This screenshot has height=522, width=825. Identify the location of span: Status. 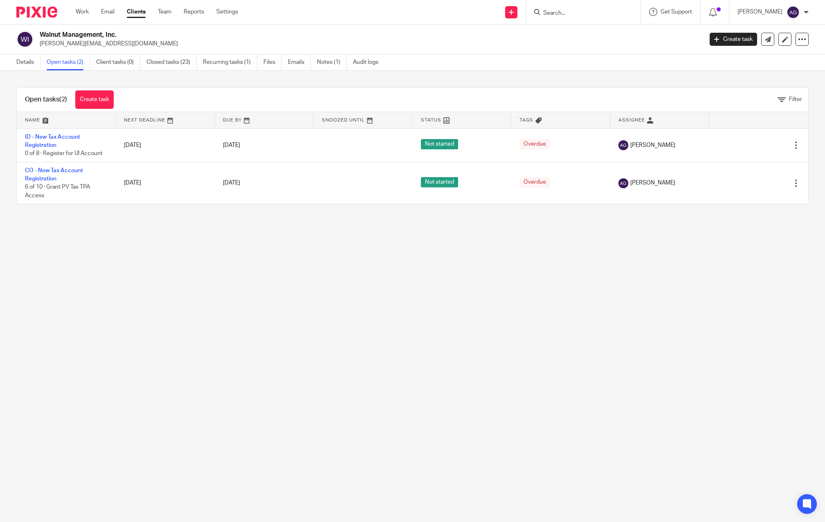
(431, 120).